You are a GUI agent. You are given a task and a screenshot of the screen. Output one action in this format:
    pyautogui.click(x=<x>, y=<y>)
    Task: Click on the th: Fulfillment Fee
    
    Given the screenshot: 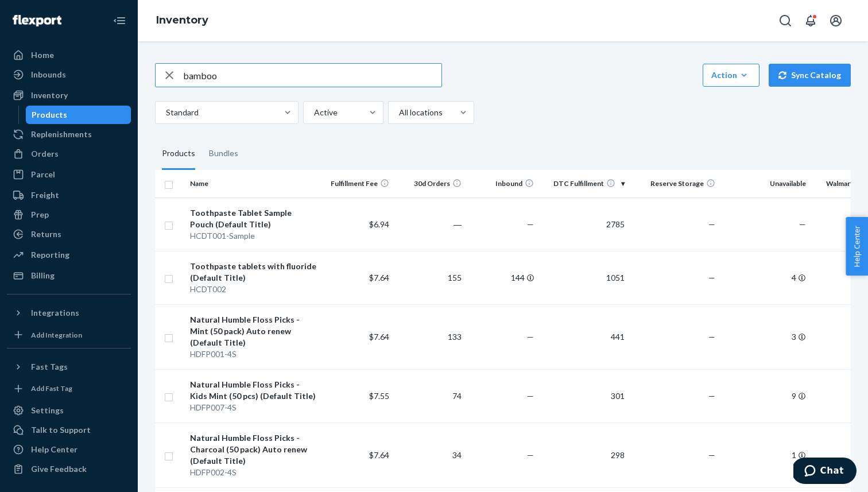 What is the action you would take?
    pyautogui.click(x=357, y=184)
    